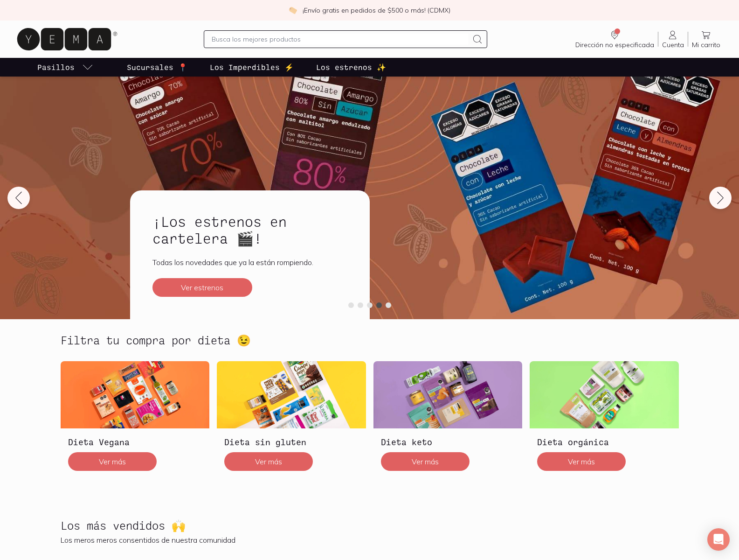 Image resolution: width=739 pixels, height=560 pixels. I want to click on h3: Dieta sin gluten, so click(291, 442).